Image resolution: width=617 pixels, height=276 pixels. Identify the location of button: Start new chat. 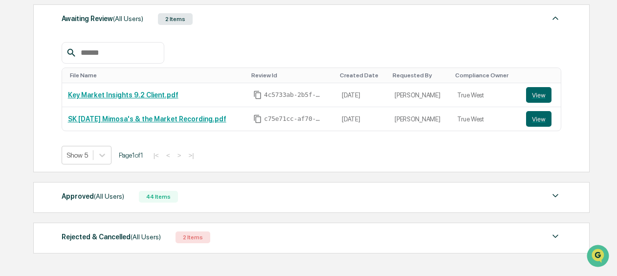
(172, 83).